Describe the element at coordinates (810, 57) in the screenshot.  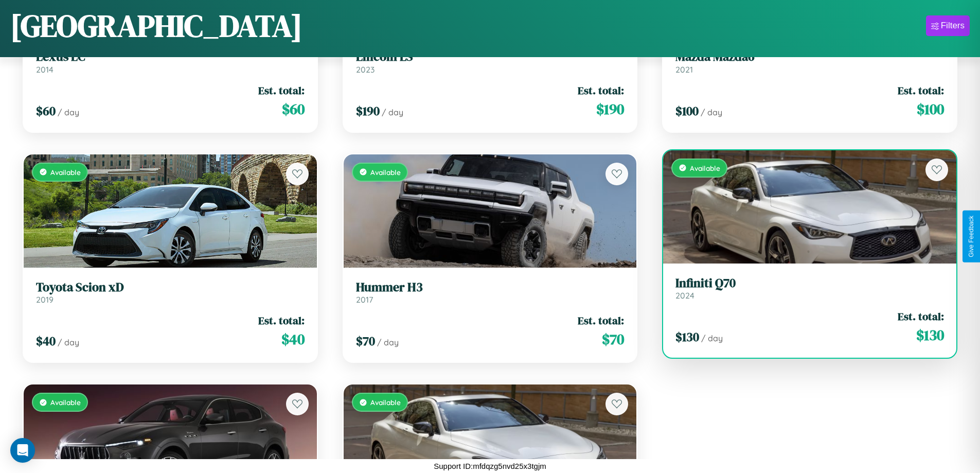
I see `h3: Mazda Mazda6` at that location.